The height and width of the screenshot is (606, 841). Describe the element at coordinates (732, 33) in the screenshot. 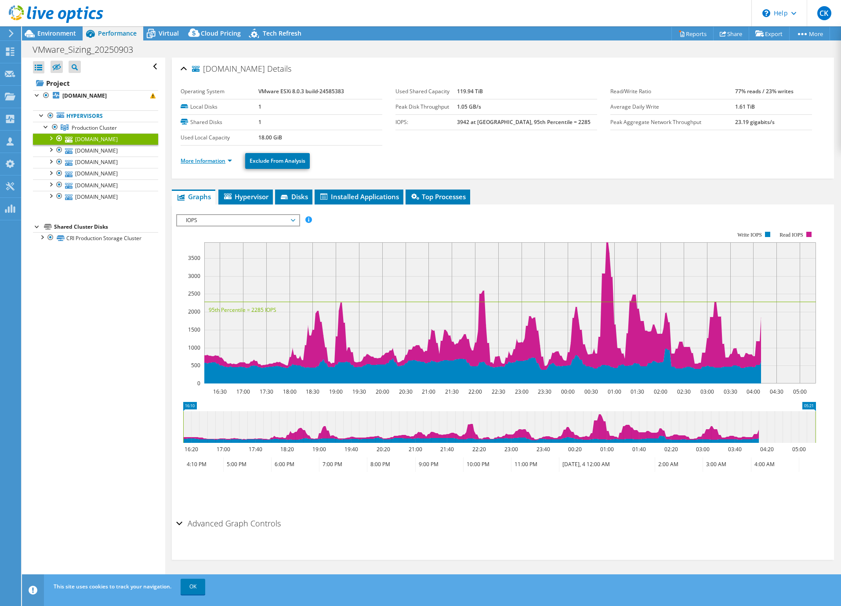

I see `a: Share` at that location.